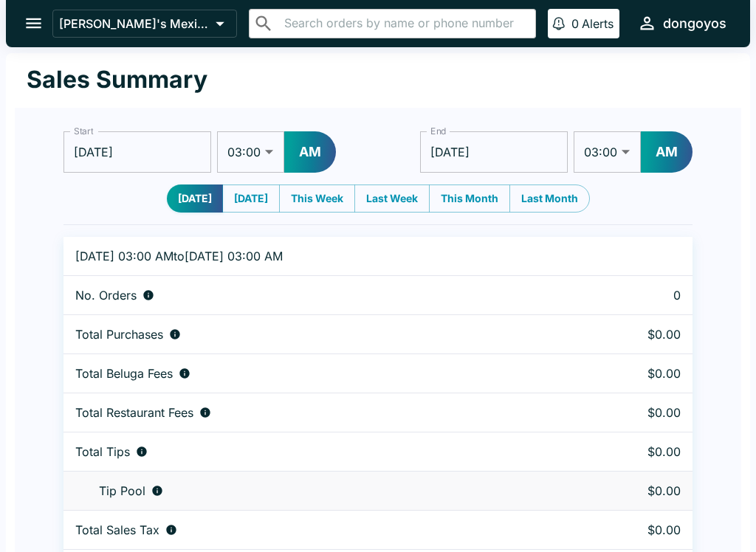 The image size is (756, 552). I want to click on label: Start, so click(83, 130).